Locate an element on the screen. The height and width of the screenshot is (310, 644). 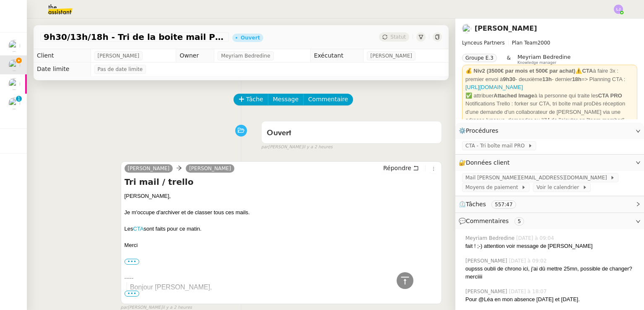
button: Répondre is located at coordinates (401, 168).